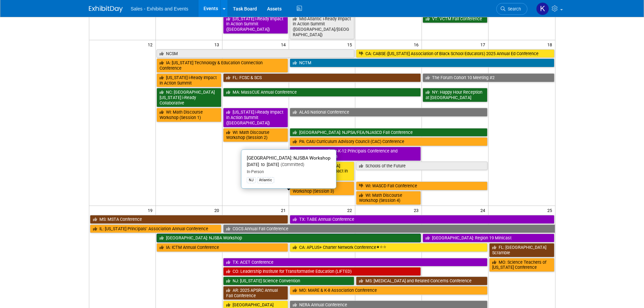  Describe the element at coordinates (417, 210) in the screenshot. I see `span: 23` at that location.